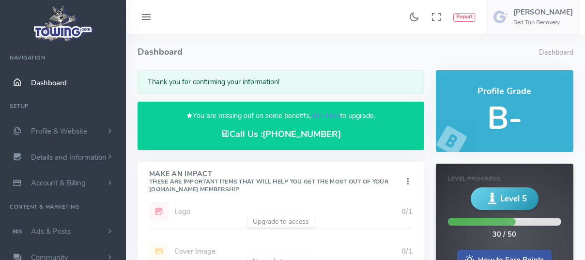  Describe the element at coordinates (464, 17) in the screenshot. I see `button: Report` at that location.